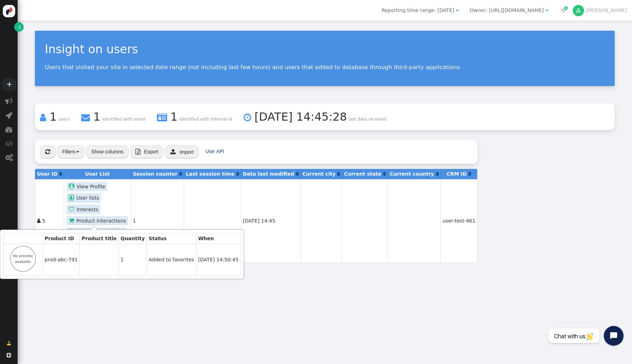 The image size is (632, 364). I want to click on b: User ID, so click(47, 174).